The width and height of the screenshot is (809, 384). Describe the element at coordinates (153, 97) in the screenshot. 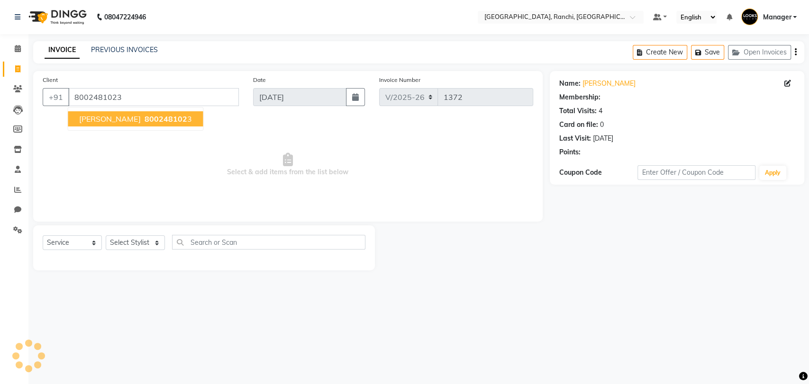

I see `input: Search by Name/Mobile/Email/Code` at that location.